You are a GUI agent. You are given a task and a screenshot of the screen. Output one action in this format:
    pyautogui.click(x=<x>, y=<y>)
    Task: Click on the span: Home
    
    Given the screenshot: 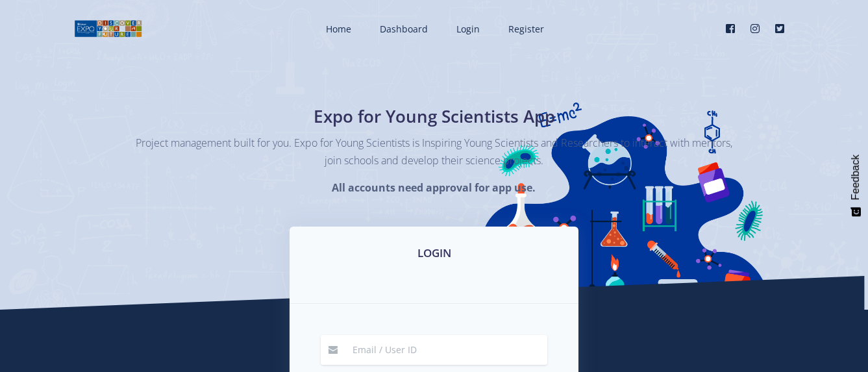 What is the action you would take?
    pyautogui.click(x=339, y=29)
    